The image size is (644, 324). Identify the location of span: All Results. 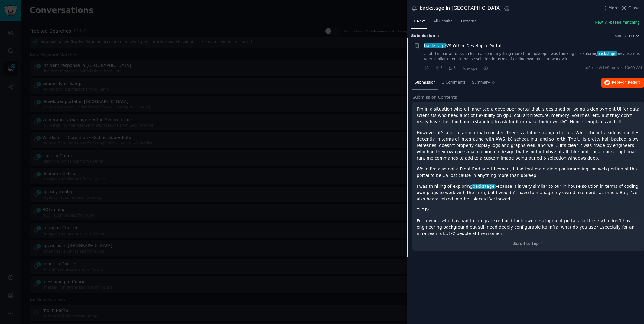
(443, 22).